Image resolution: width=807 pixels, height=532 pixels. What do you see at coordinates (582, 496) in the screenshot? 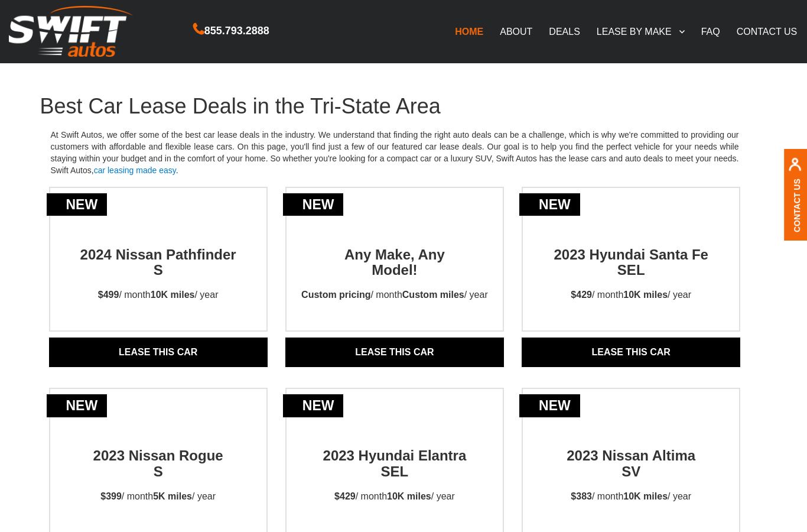
I see `strong: $383` at bounding box center [582, 496].